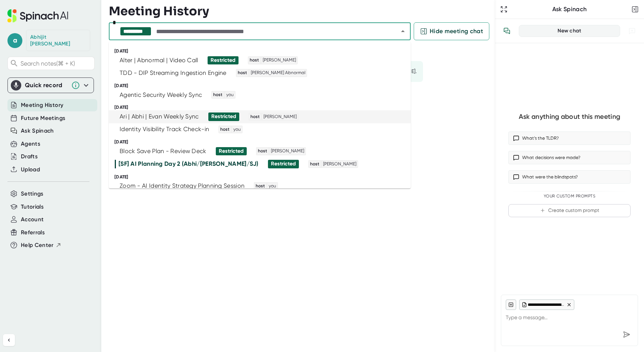 This screenshot has height=352, width=644. I want to click on button: Drafts, so click(29, 156).